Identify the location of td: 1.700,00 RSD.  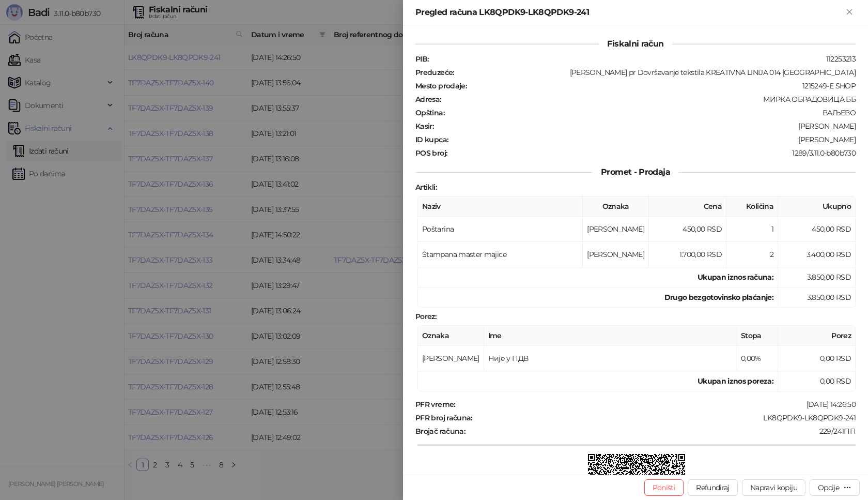
(688, 254).